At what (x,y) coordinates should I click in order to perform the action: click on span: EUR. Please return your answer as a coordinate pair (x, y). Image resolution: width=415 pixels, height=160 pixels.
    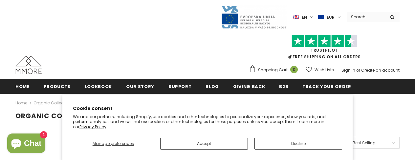
    Looking at the image, I should click on (330, 17).